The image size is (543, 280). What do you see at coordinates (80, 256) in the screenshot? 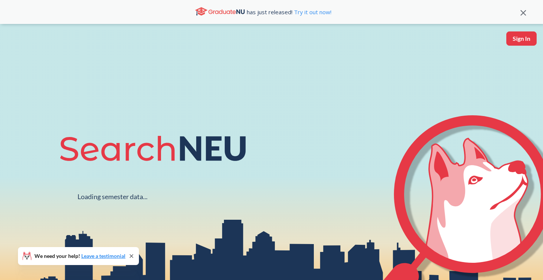
I see `span: We need your help!` at bounding box center [80, 256].